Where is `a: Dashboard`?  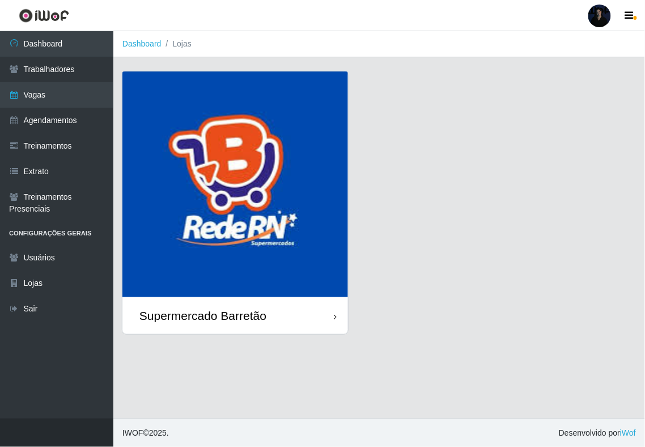 a: Dashboard is located at coordinates (142, 44).